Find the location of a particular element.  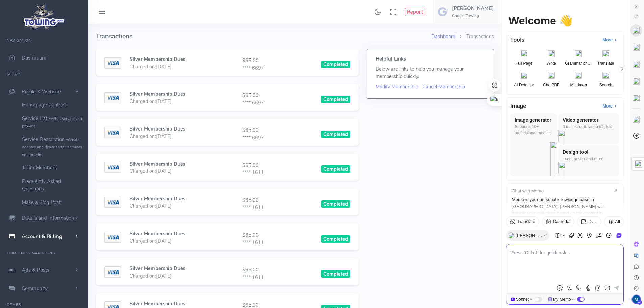

a: Frequently Asked Questions is located at coordinates (52, 185).